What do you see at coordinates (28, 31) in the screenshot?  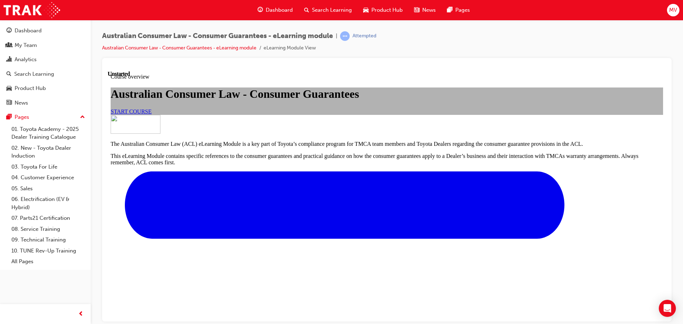 I see `div: Dashboard` at bounding box center [28, 31].